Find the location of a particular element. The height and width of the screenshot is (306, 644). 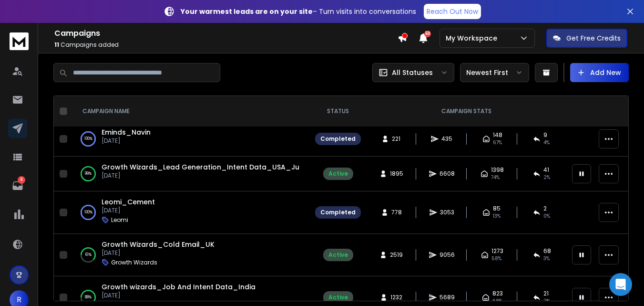

span: 4 % is located at coordinates (546, 143).